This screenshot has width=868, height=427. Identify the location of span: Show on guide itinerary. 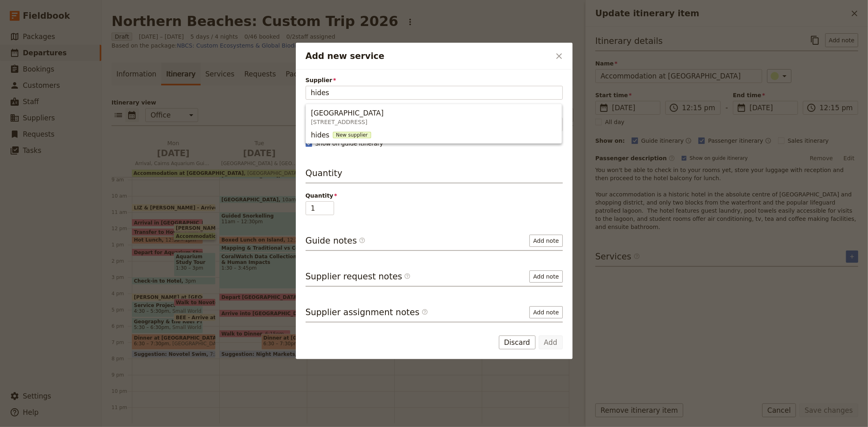
(349, 144).